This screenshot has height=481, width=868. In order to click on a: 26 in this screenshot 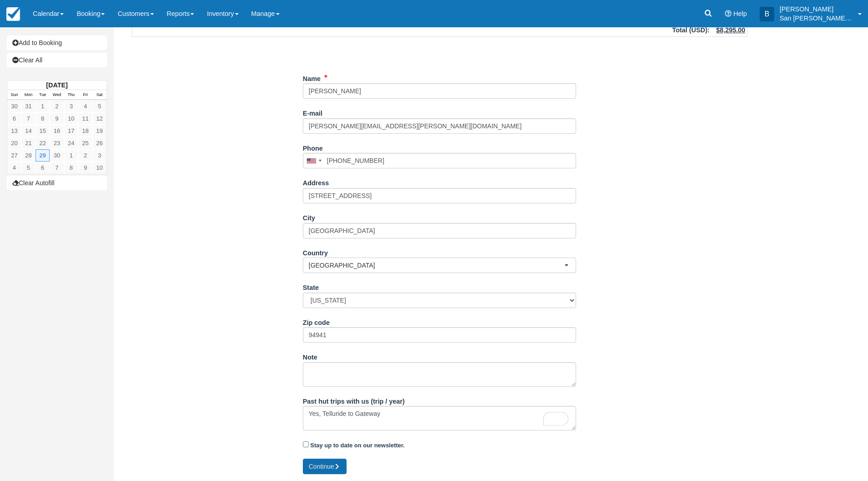, I will do `click(100, 143)`.